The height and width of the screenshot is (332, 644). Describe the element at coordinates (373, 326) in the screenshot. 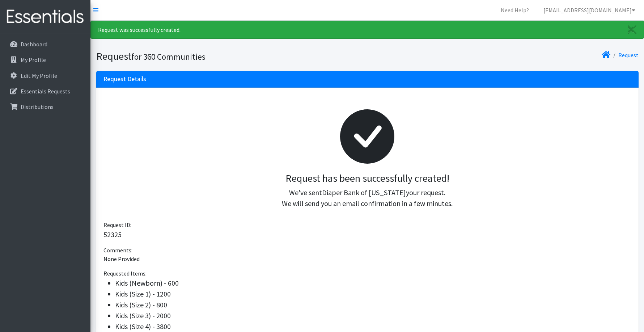

I see `li: Kids (Size 4) - 3800` at that location.